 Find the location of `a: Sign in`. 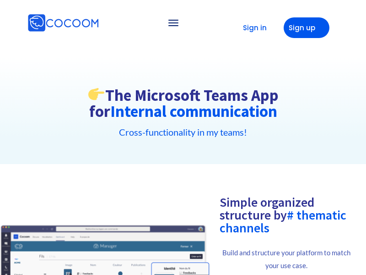

a: Sign in is located at coordinates (252, 27).